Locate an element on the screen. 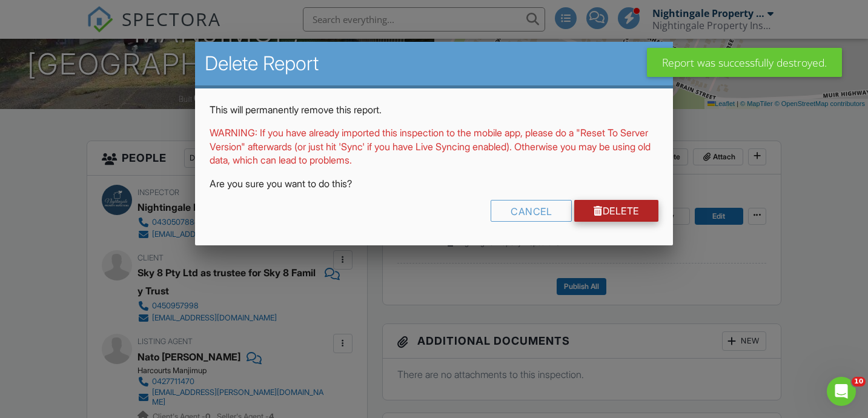 This screenshot has height=418, width=868. p: Are you sure you want to do this? is located at coordinates (434, 183).